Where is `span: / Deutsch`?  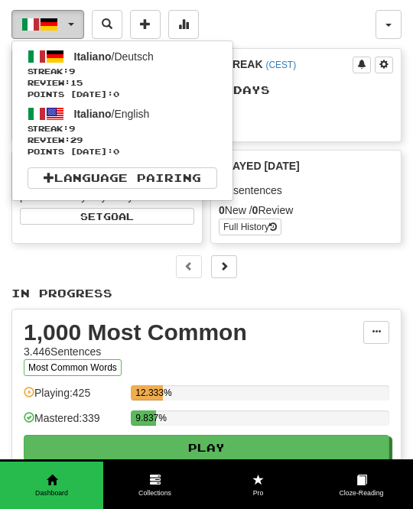 span: / Deutsch is located at coordinates (114, 57).